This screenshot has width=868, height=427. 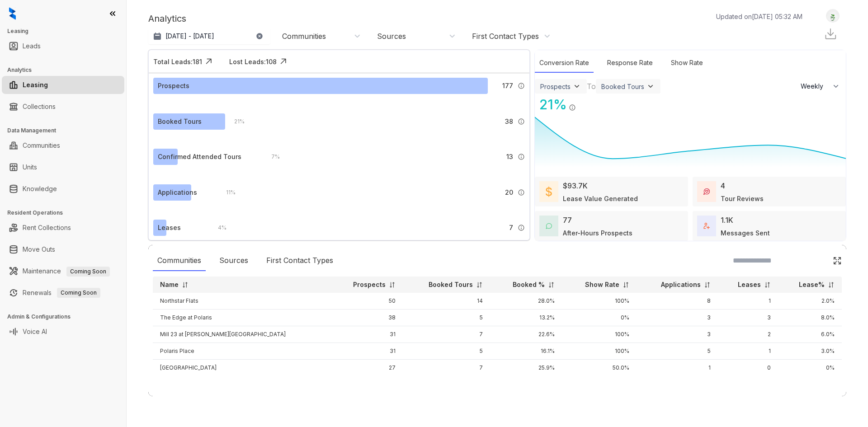 I want to click on a: Knowledge, so click(x=40, y=189).